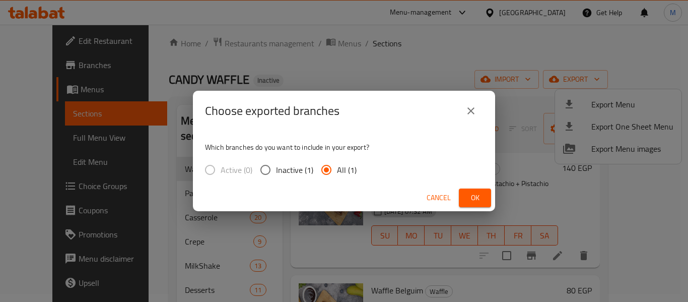 The image size is (688, 302). Describe the element at coordinates (475, 198) in the screenshot. I see `span: Ok` at that location.